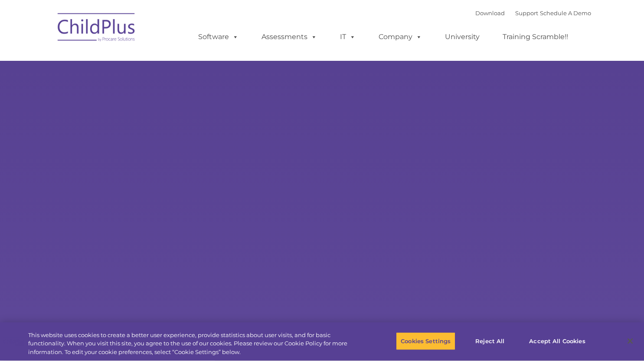 Image resolution: width=644 pixels, height=361 pixels. What do you see at coordinates (290, 37) in the screenshot?
I see `a: Assessments` at bounding box center [290, 37].